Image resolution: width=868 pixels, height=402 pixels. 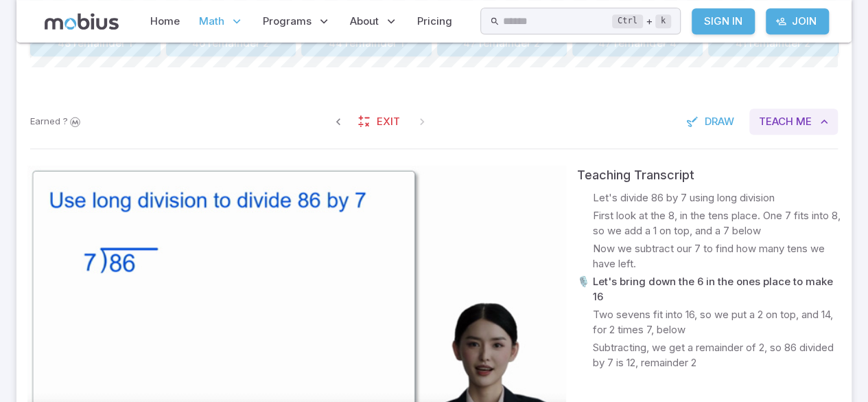 What do you see at coordinates (662, 21) in the screenshot?
I see `kbd: k` at bounding box center [662, 21].